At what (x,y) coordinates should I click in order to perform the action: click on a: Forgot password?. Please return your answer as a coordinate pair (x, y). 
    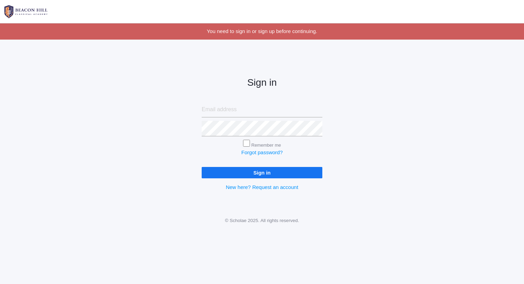
    Looking at the image, I should click on (262, 152).